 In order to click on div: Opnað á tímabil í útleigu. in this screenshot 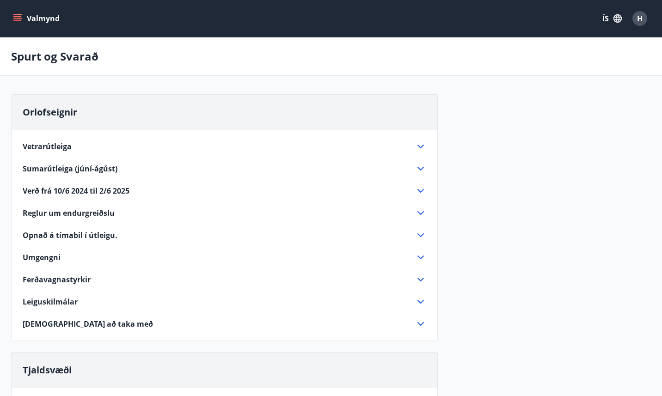, I will do `click(224, 235)`.